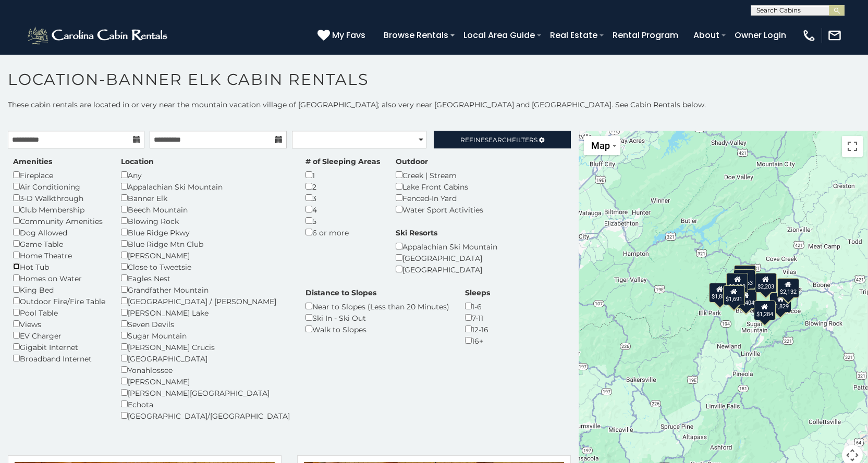 This screenshot has height=463, width=868. What do you see at coordinates (59, 324) in the screenshot?
I see `div: Views` at bounding box center [59, 324].